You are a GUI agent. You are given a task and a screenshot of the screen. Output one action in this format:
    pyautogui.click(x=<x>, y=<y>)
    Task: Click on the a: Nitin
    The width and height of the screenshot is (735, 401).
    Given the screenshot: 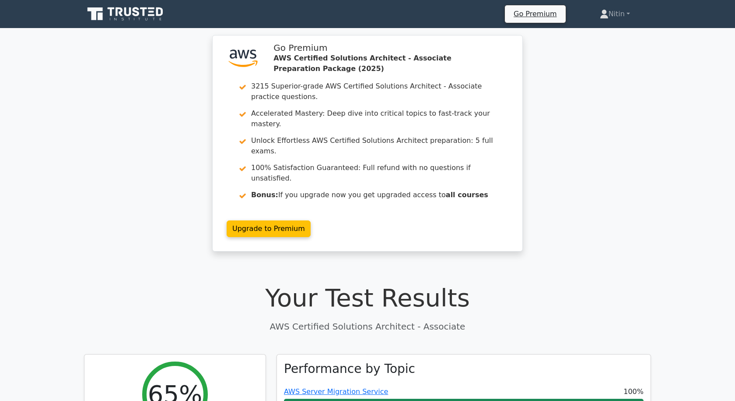 What is the action you would take?
    pyautogui.click(x=615, y=14)
    